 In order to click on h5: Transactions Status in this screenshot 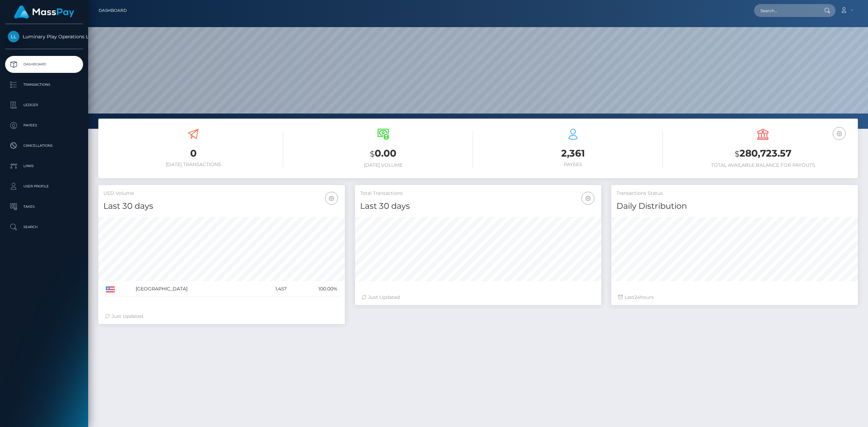, I will do `click(735, 194)`.